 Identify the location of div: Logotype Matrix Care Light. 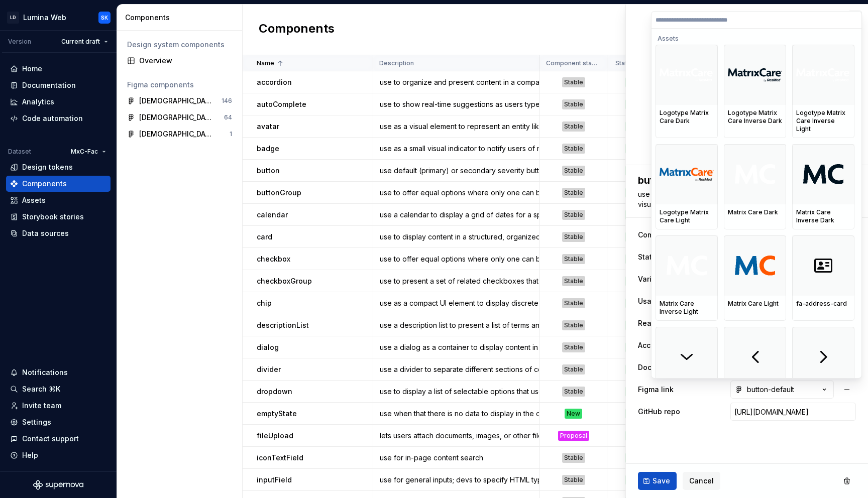
(686, 216).